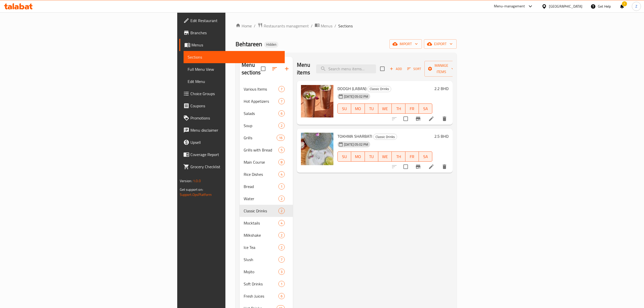 The width and height of the screenshot is (644, 308). Describe the element at coordinates (266, 101) in the screenshot. I see `div: Hot Appetizers7` at that location.